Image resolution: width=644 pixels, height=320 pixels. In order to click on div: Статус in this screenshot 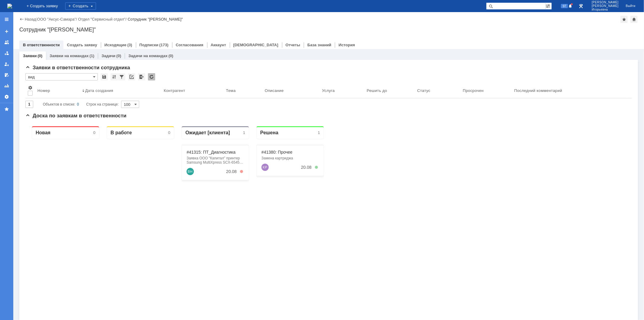, I will do `click(424, 90)`.